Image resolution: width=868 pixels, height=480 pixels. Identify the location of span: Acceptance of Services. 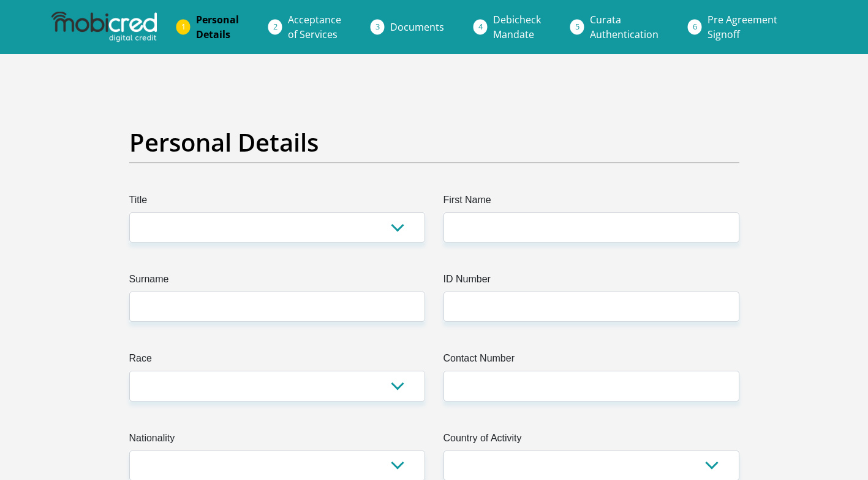
(315, 27).